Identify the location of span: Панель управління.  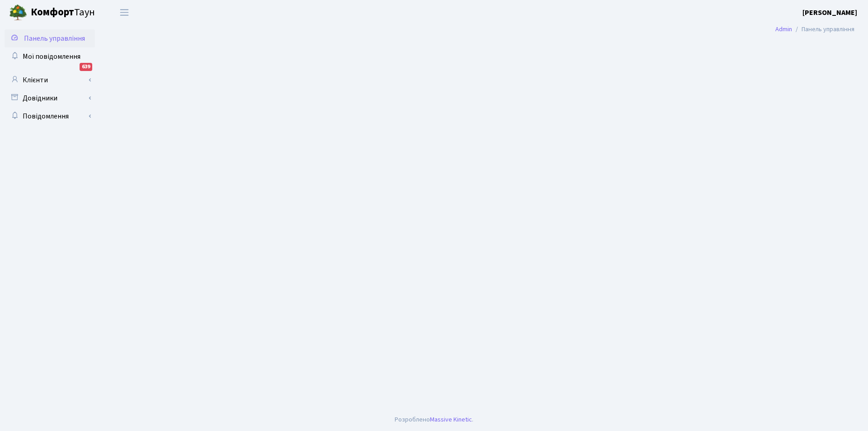
(54, 39).